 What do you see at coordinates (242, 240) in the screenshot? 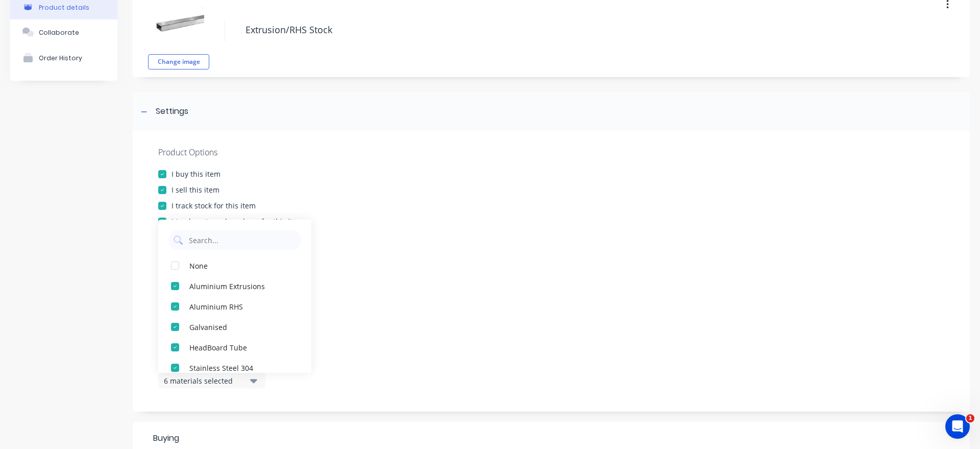
I see `input: Search...` at bounding box center [242, 240].